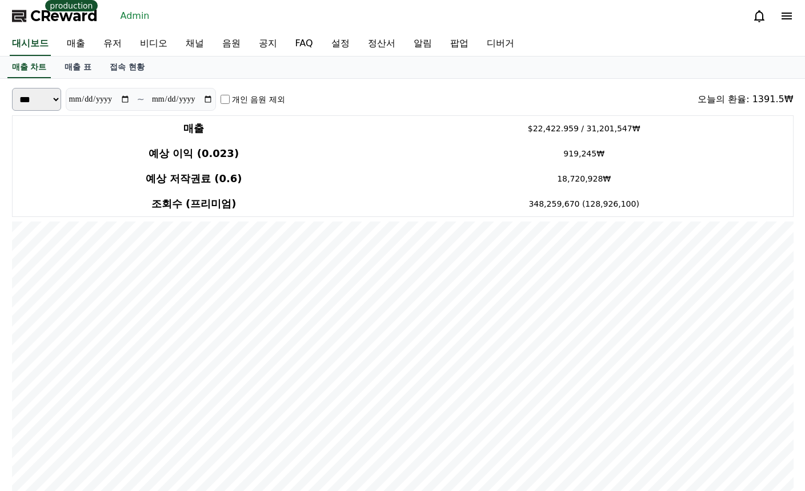 Image resolution: width=805 pixels, height=491 pixels. What do you see at coordinates (112, 44) in the screenshot?
I see `a: 유저` at bounding box center [112, 44].